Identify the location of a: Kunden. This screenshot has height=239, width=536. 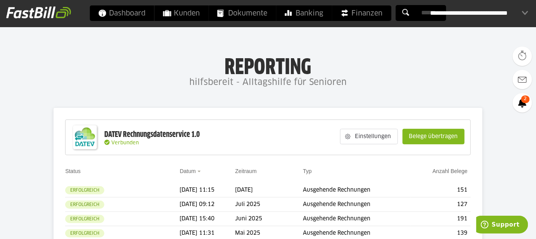
(182, 13).